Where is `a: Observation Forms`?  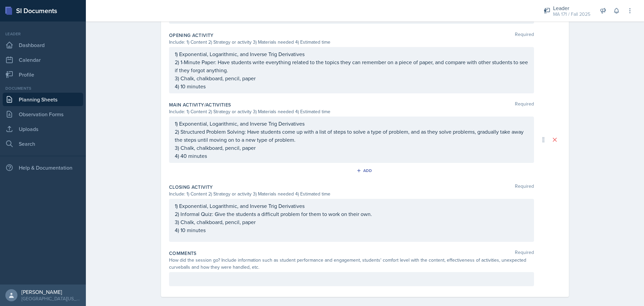 a: Observation Forms is located at coordinates (43, 115).